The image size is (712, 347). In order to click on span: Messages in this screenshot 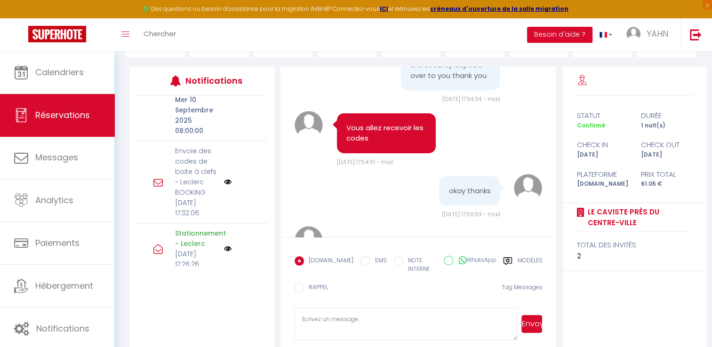, I will do `click(56, 157)`.